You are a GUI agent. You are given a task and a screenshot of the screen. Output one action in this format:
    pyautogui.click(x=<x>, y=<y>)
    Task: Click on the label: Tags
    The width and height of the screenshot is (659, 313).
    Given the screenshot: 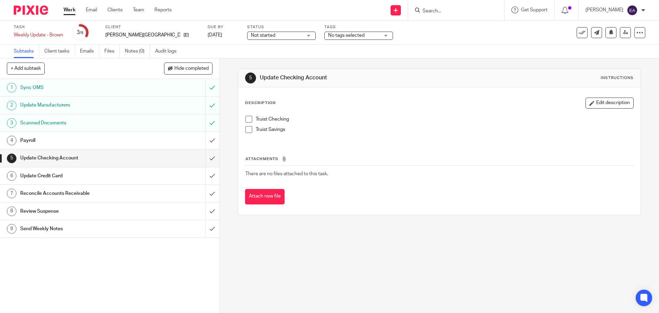 What is the action you would take?
    pyautogui.click(x=359, y=27)
    